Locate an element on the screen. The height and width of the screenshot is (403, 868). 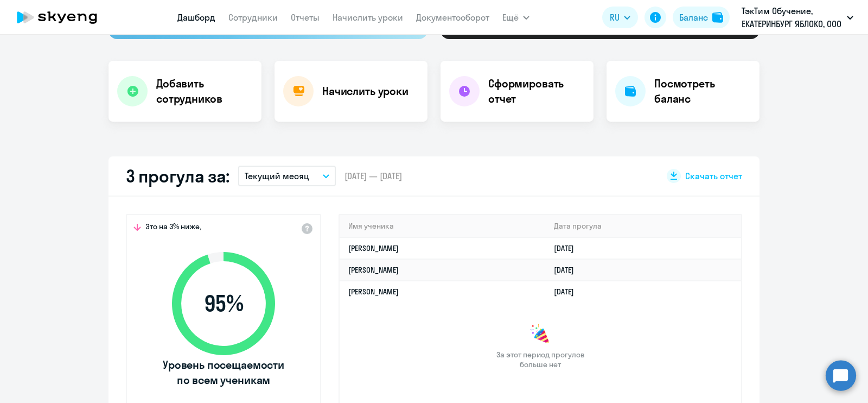
span: RU is located at coordinates (615, 18).